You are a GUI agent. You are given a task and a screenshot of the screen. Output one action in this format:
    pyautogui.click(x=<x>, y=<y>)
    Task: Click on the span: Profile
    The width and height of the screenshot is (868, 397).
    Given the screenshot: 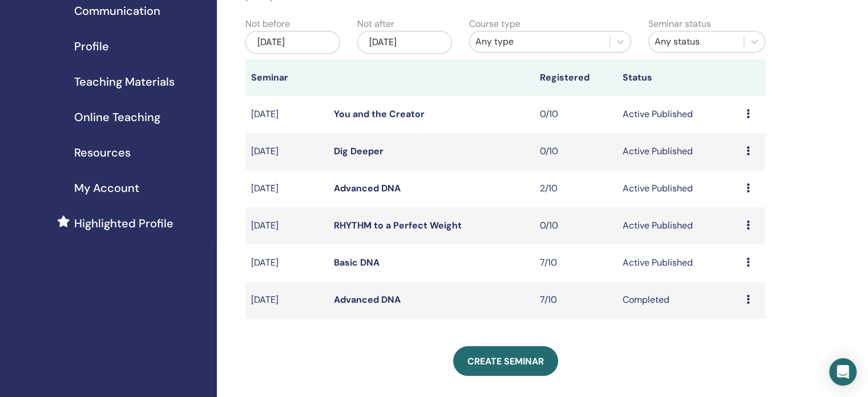 What is the action you would take?
    pyautogui.click(x=92, y=46)
    